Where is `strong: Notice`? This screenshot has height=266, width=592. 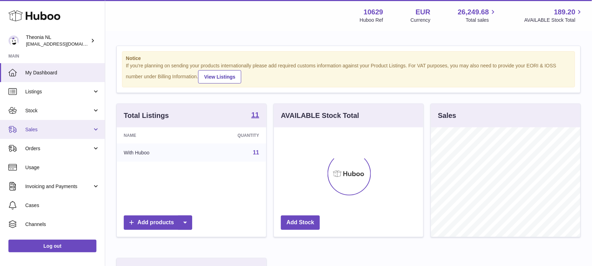 strong: Notice is located at coordinates (349, 58).